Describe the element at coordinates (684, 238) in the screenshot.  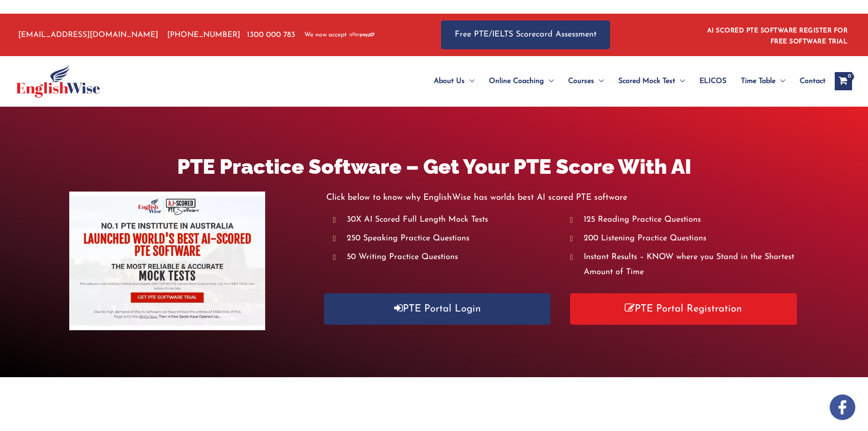
I see `li: 200 Listening Practice Questions` at that location.